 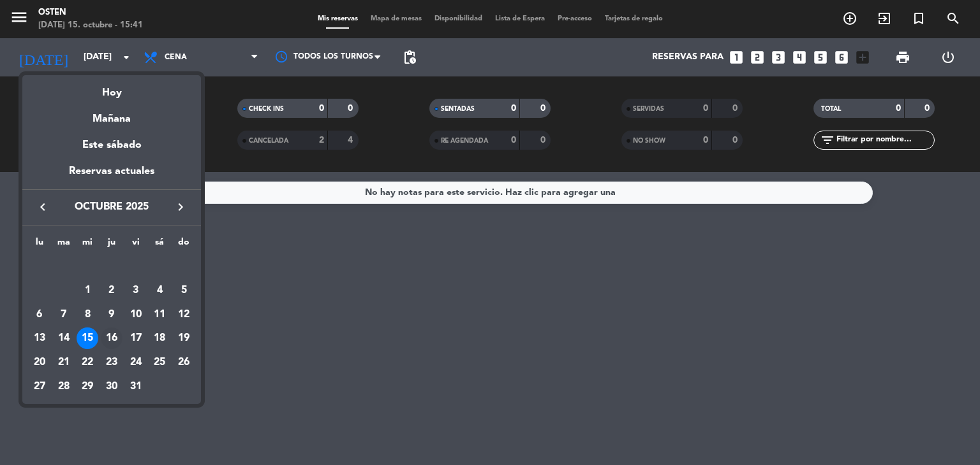 What do you see at coordinates (136, 387) in the screenshot?
I see `div: 31` at bounding box center [136, 387].